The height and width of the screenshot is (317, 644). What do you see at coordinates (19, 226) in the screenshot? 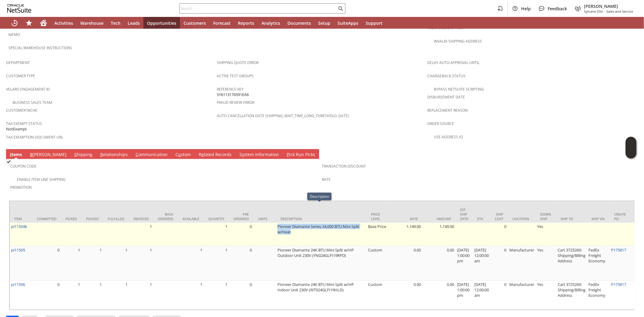
I see `a: pi11504k` at bounding box center [19, 226].